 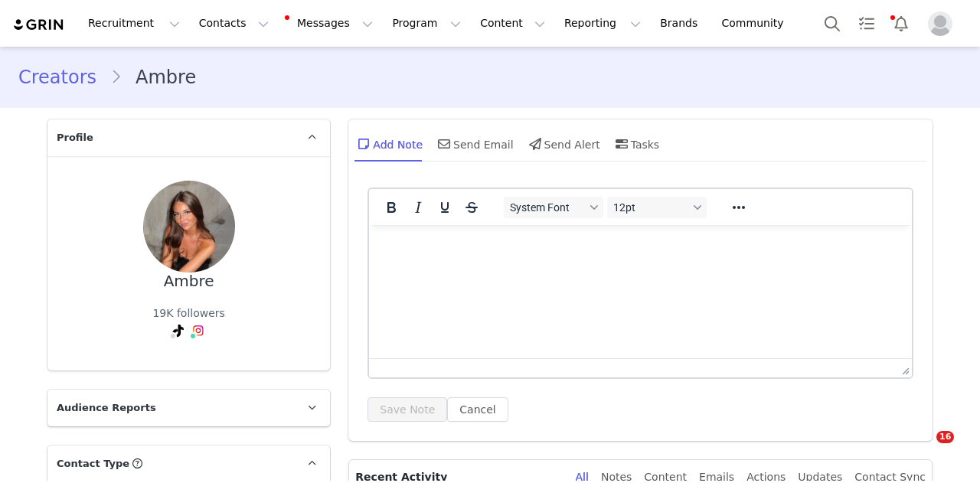 I want to click on button: Underline, so click(x=445, y=207).